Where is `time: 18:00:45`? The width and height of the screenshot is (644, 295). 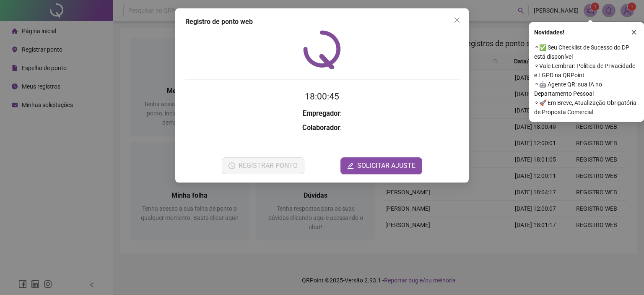
time: 18:00:45 is located at coordinates (322, 96).